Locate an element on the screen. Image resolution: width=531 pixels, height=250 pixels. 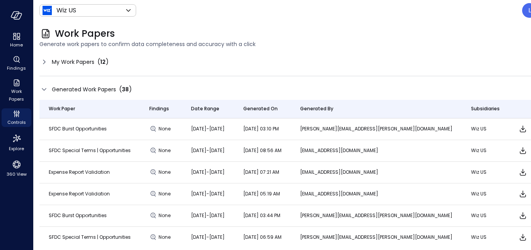
span: 360 View is located at coordinates (17, 174).